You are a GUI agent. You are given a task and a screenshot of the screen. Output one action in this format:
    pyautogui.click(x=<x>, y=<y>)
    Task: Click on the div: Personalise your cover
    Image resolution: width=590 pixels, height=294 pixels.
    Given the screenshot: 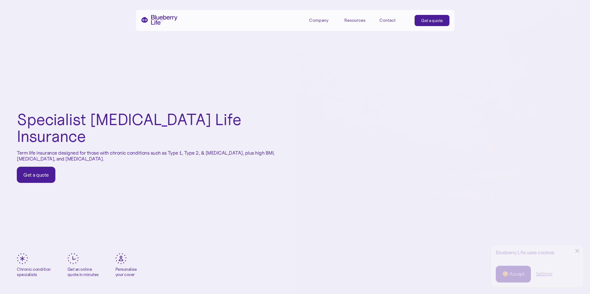 What is the action you would take?
    pyautogui.click(x=126, y=272)
    